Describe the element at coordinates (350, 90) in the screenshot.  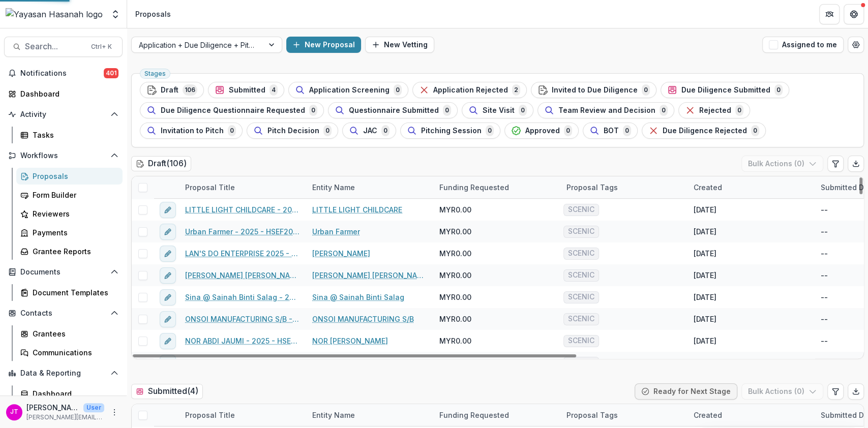
I see `span: Application Screening` at that location.